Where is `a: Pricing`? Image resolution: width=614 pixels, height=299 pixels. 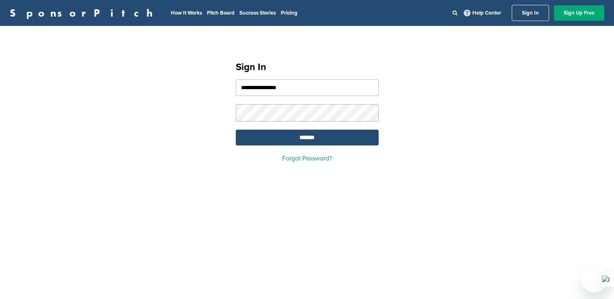 a: Pricing is located at coordinates (289, 13).